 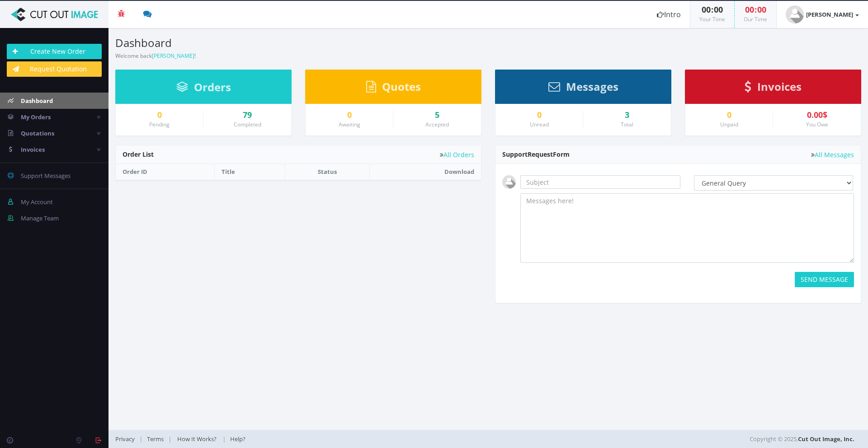 What do you see at coordinates (197, 439) in the screenshot?
I see `span: How It Works?` at bounding box center [197, 439].